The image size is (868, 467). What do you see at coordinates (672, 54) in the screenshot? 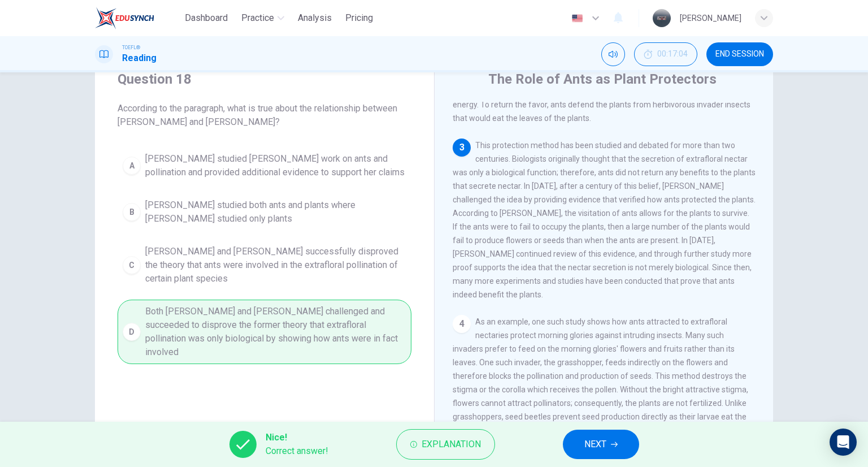
I see `span: 00:17:04` at bounding box center [672, 54].